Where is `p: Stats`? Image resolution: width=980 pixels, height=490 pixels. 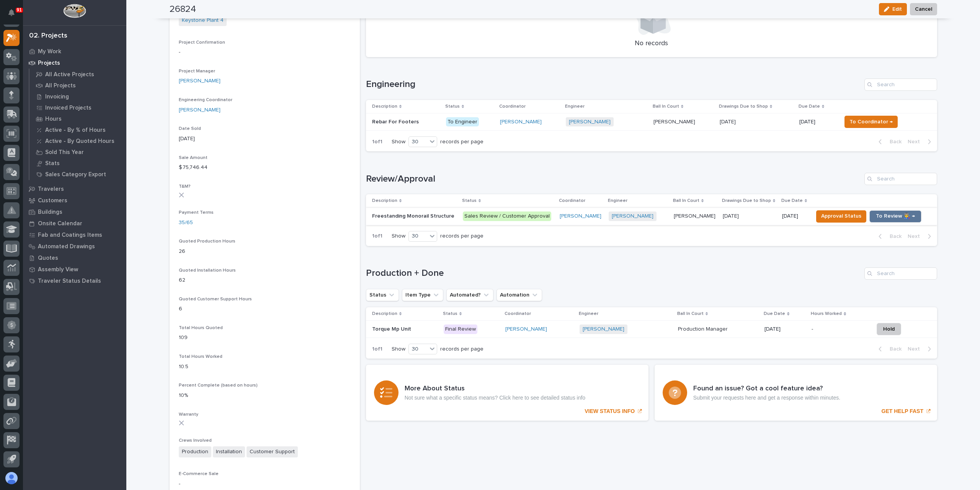 p: Stats is located at coordinates (52, 164).